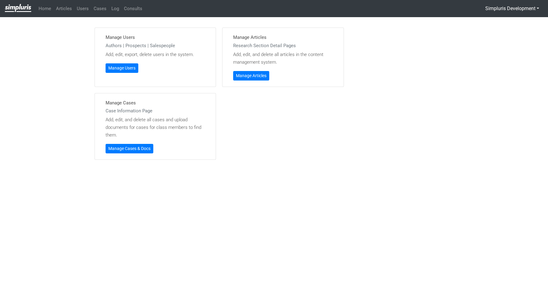 Image resolution: width=548 pixels, height=304 pixels. What do you see at coordinates (283, 58) in the screenshot?
I see `p: Add, edit, and delete all articles in the content management system.` at bounding box center [283, 58].